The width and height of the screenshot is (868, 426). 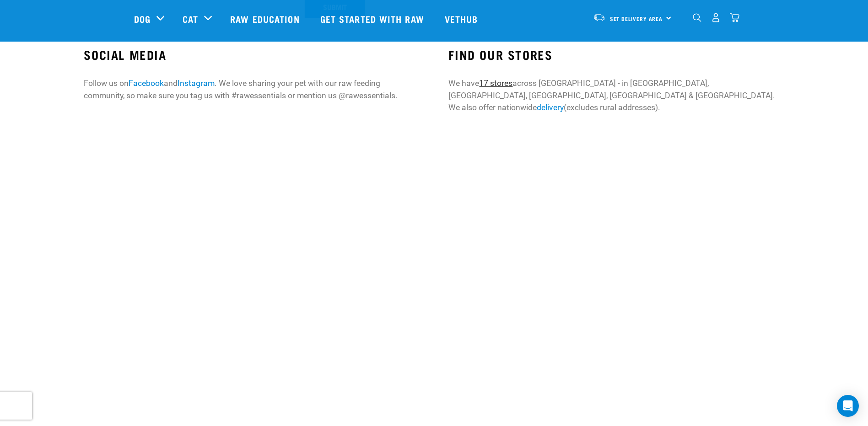 I want to click on a: Dog, so click(x=142, y=19).